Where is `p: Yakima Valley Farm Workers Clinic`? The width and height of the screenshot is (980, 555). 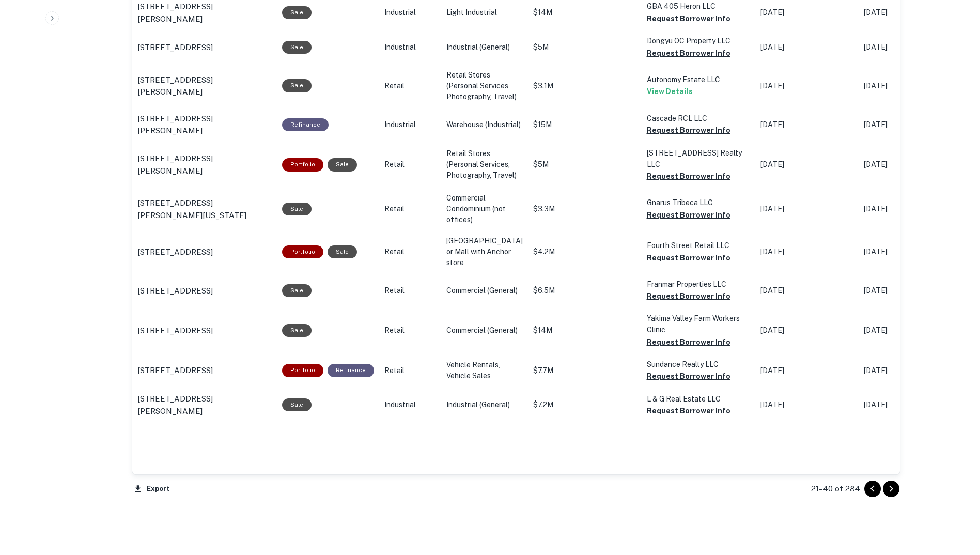 p: Yakima Valley Farm Workers Clinic is located at coordinates (699, 324).